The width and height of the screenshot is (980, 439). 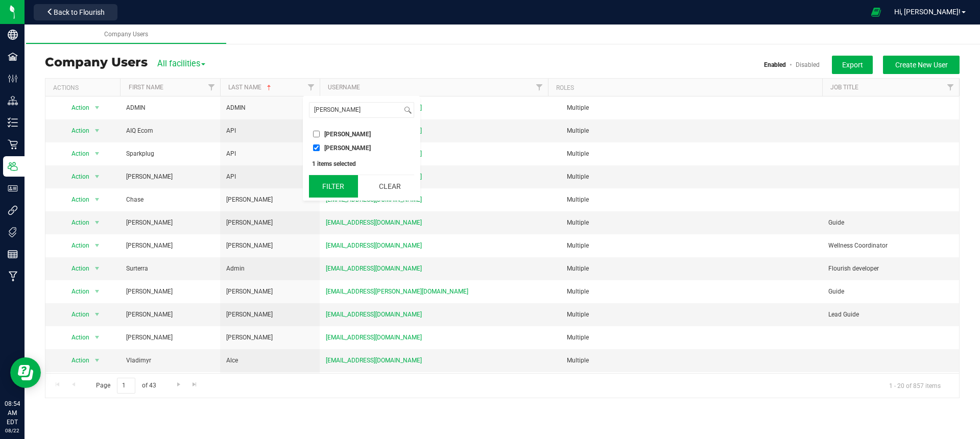 What do you see at coordinates (13, 430) in the screenshot?
I see `p: 08/22` at bounding box center [13, 430].